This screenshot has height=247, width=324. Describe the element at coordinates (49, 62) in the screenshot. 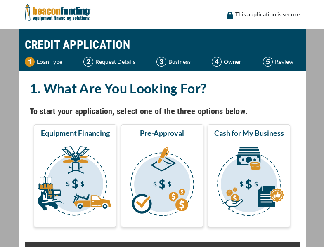

I see `p: Loan Type` at that location.